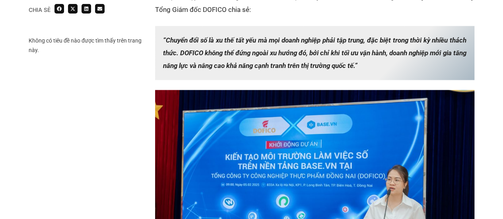 This screenshot has height=219, width=503. I want to click on div: Share on email, so click(100, 9).